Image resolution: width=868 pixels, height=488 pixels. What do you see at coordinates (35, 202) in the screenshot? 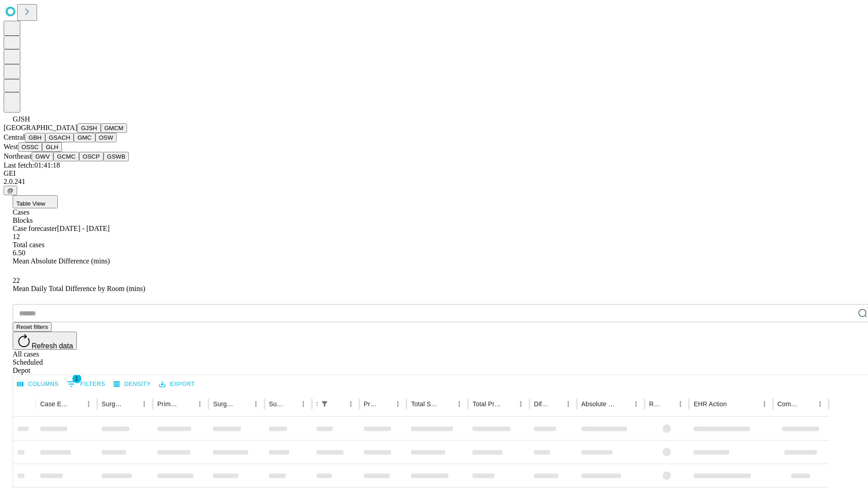
I see `button: Table View` at bounding box center [35, 202].